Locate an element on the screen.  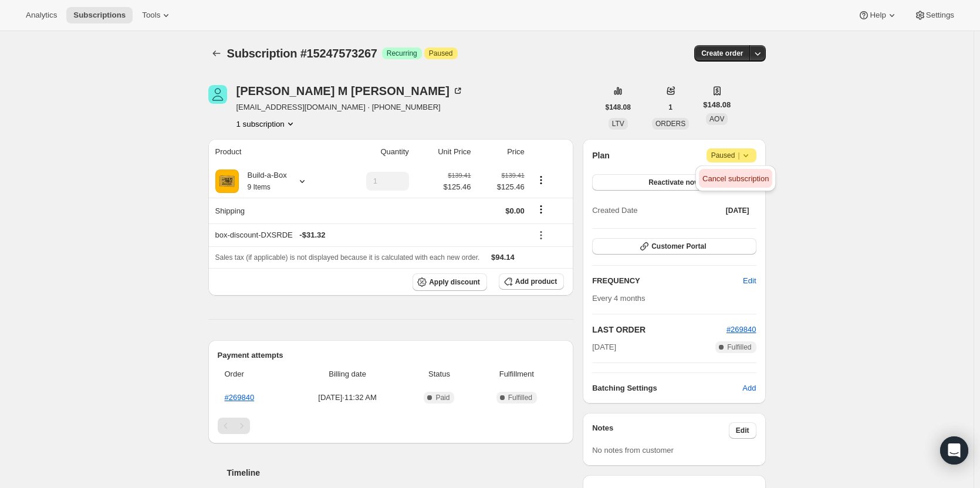
span: Fulfillment is located at coordinates (517, 374).